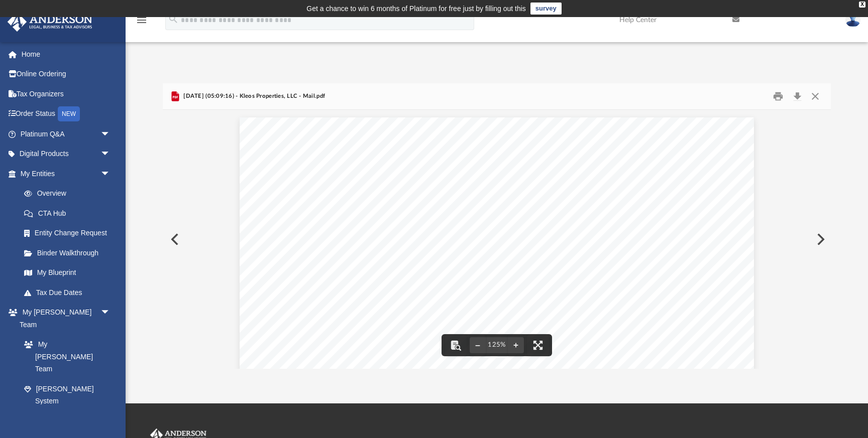  Describe the element at coordinates (497, 239) in the screenshot. I see `div: File preview` at that location.